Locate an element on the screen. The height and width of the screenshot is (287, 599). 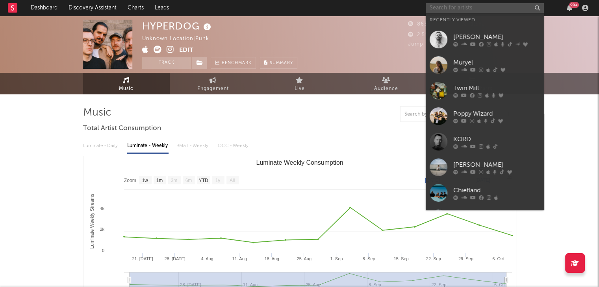
span: Engagement is located at coordinates (213, 89).